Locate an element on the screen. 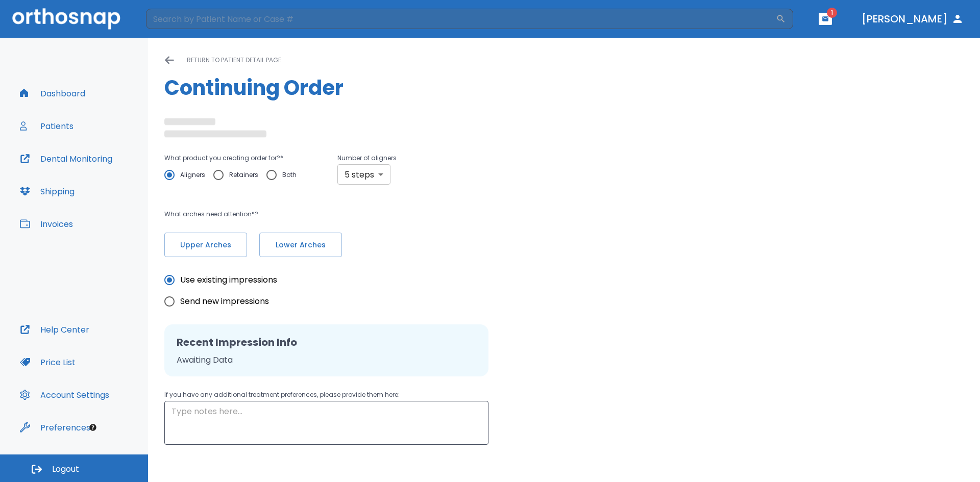  button: Help Center is located at coordinates (54, 329).